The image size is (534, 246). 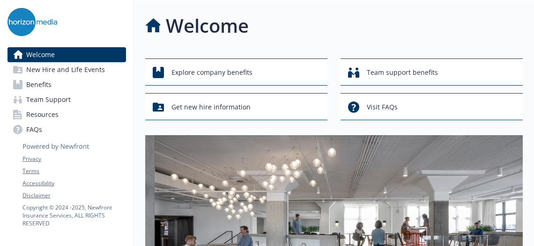 What do you see at coordinates (66, 70) in the screenshot?
I see `span: New Hire and Life Events` at bounding box center [66, 70].